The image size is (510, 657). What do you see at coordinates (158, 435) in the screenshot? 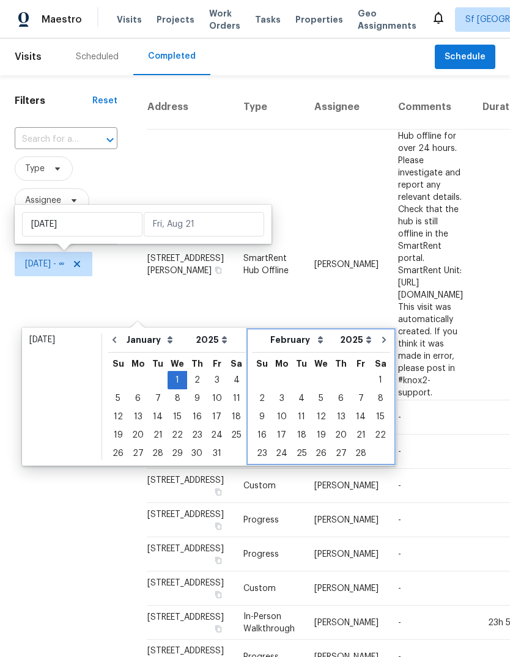
I see `div: Tue Jan 21 2025` at bounding box center [158, 435].